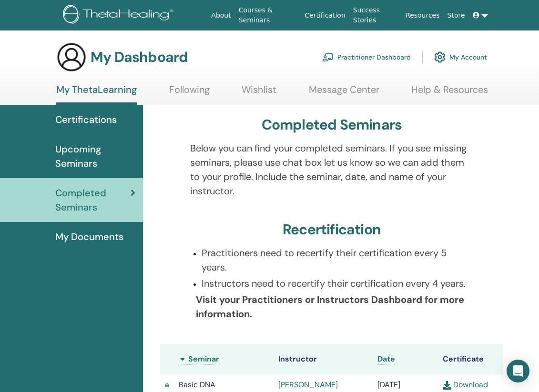 The height and width of the screenshot is (392, 539). Describe the element at coordinates (93, 200) in the screenshot. I see `span: Completed Seminars` at that location.